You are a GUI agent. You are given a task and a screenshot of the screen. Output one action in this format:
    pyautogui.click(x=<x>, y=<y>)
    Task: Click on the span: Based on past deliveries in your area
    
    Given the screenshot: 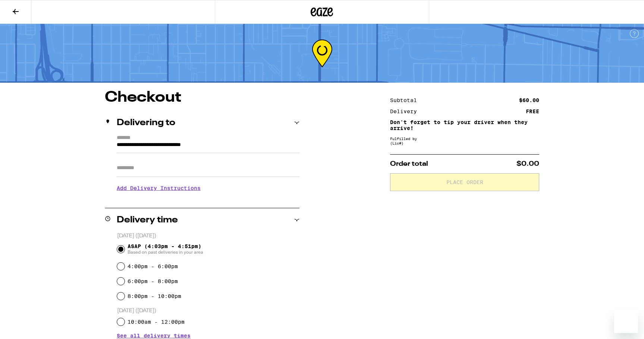 What is the action you would take?
    pyautogui.click(x=165, y=252)
    